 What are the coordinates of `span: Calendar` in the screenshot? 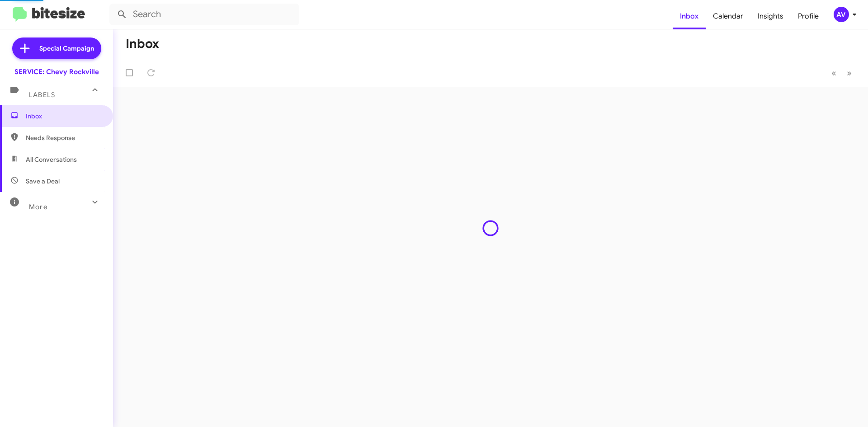 It's located at (728, 16).